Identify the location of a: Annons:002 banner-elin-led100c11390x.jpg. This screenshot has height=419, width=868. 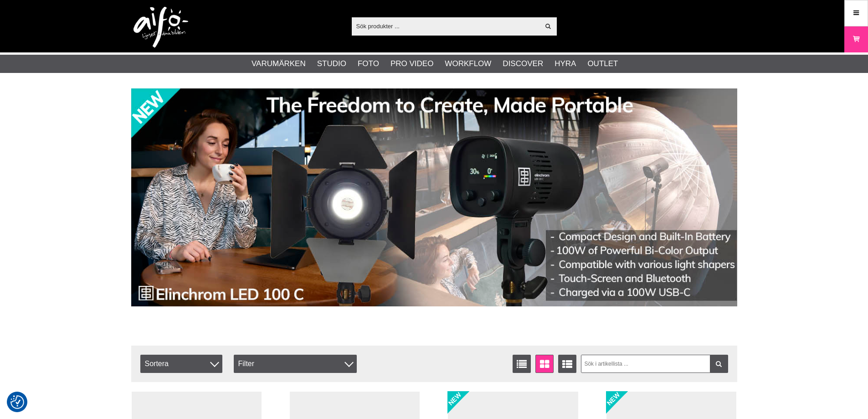
(434, 197).